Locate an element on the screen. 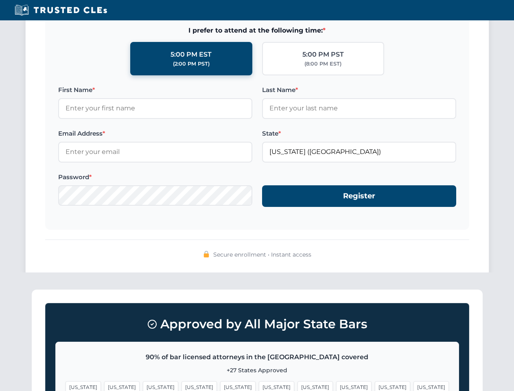 This screenshot has height=391, width=514. span: Secure enrollment • Instant access is located at coordinates (262, 255).